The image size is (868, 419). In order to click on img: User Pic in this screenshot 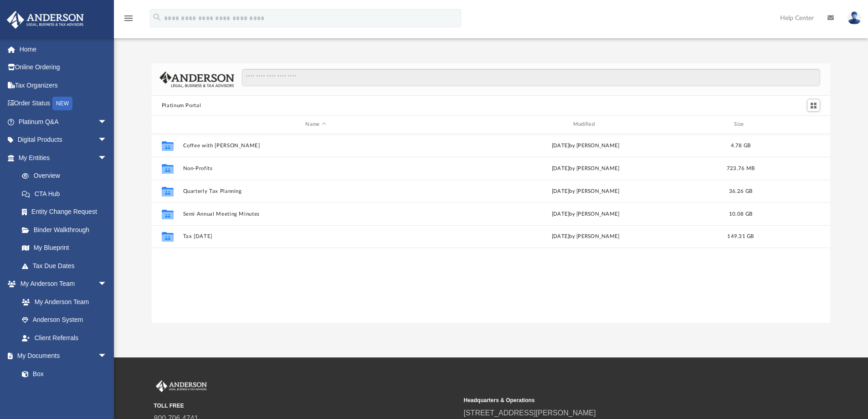, I will do `click(855, 18)`.